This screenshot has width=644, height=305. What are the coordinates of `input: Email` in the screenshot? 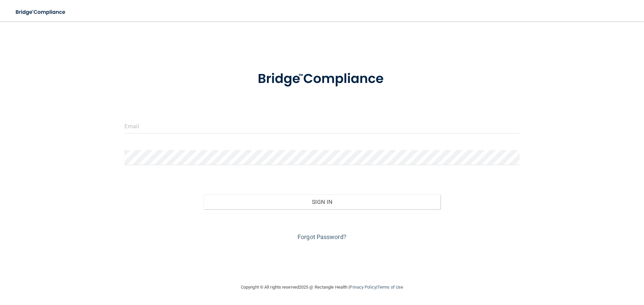 It's located at (322, 126).